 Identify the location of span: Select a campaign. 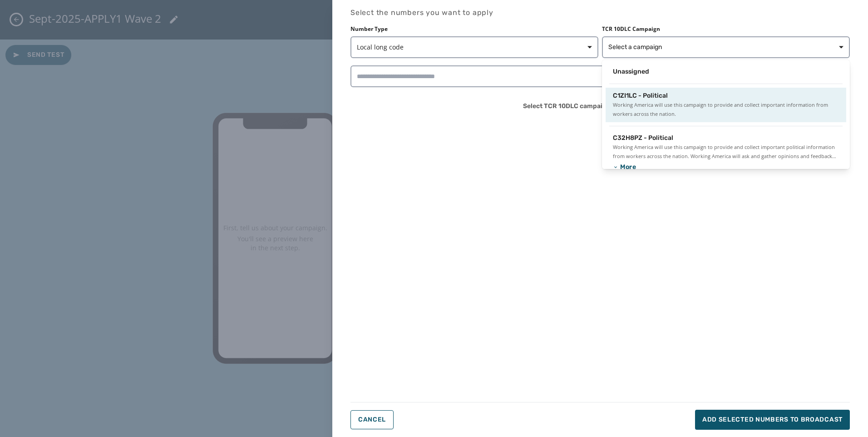
(635, 47).